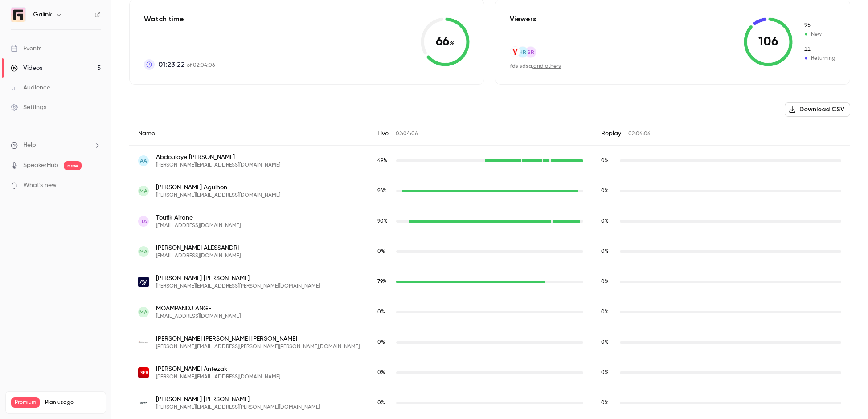 The height and width of the screenshot is (419, 868). What do you see at coordinates (198, 218) in the screenshot?
I see `span: Toufik Airane` at bounding box center [198, 218].